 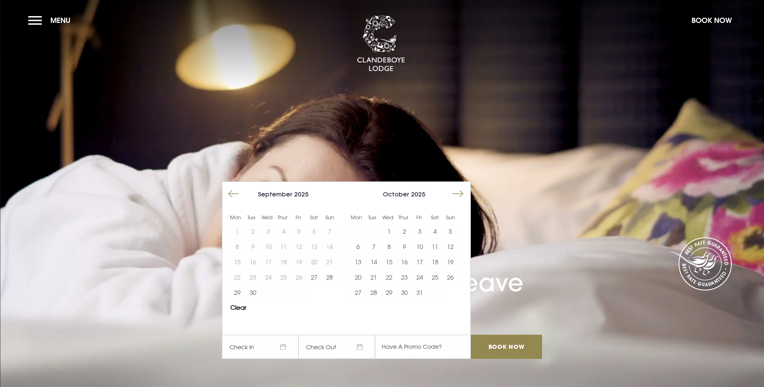 I want to click on button: 8, so click(x=389, y=247).